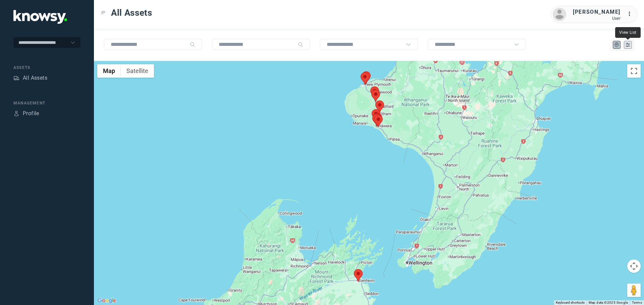 Image resolution: width=644 pixels, height=305 pixels. Describe the element at coordinates (616, 45) in the screenshot. I see `div: Map` at that location.